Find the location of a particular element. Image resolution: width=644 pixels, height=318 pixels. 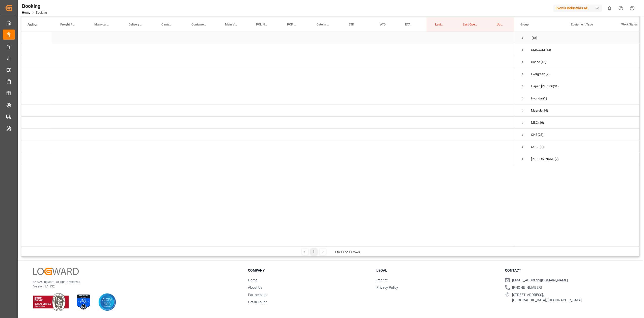

span: POL Name is located at coordinates (262, 24).